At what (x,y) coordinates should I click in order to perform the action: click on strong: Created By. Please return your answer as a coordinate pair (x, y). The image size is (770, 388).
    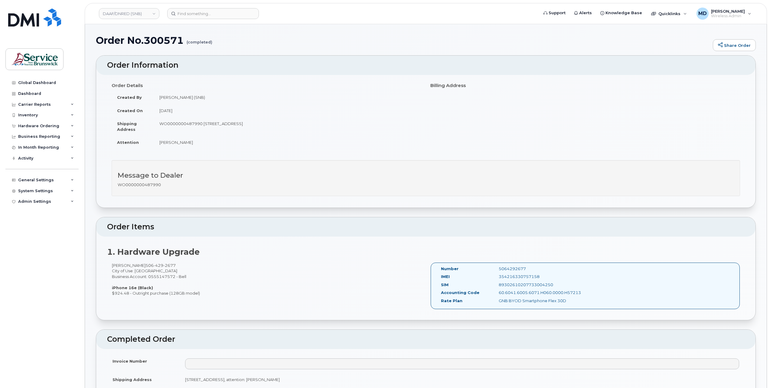
    Looking at the image, I should click on (129, 97).